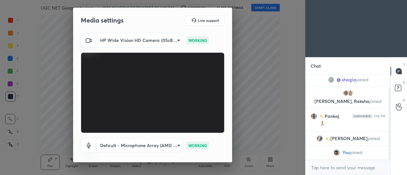 The width and height of the screenshot is (407, 175). I want to click on img: 0d4805acf6b240fa9d0693551379312d.jpg, so click(320, 139).